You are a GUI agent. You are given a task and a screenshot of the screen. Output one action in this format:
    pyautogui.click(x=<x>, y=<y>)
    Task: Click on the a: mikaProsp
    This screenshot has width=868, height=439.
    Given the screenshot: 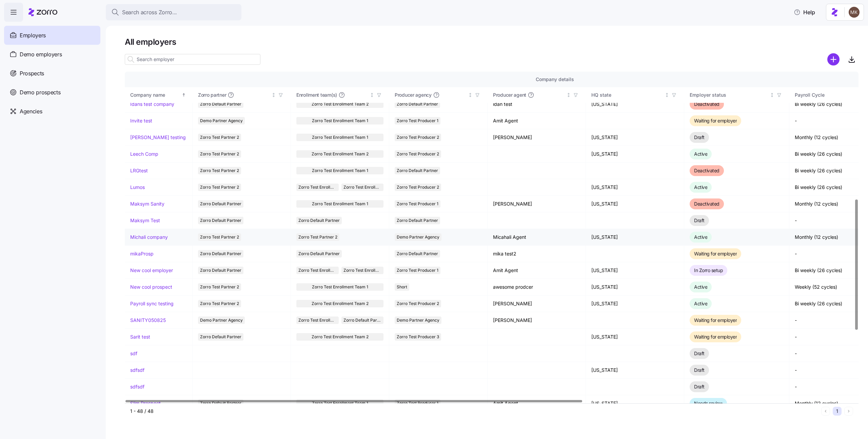 What is the action you would take?
    pyautogui.click(x=142, y=254)
    